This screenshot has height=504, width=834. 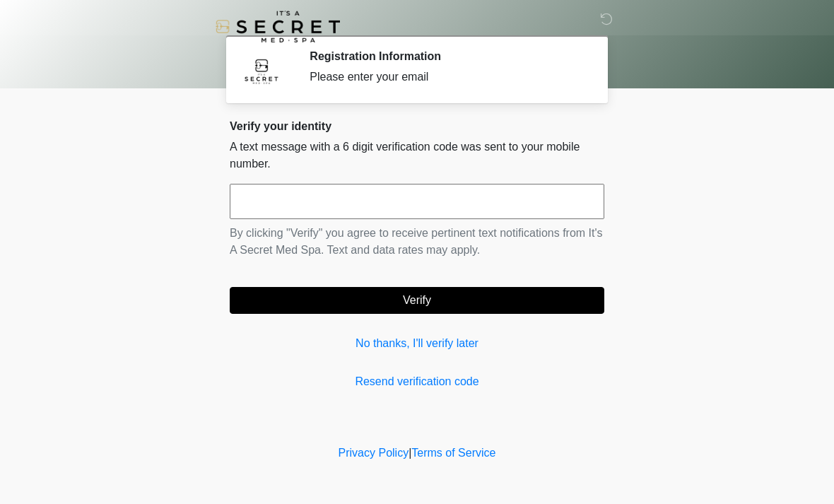 What do you see at coordinates (374, 452) in the screenshot?
I see `a: Privacy Policy` at bounding box center [374, 452].